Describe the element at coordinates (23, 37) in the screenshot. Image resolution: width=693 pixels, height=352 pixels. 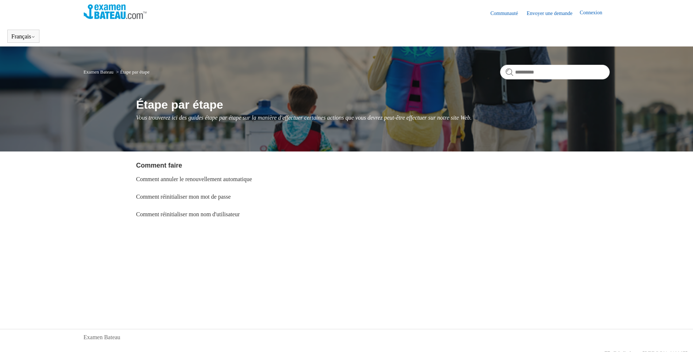
I see `button: Français` at that location.